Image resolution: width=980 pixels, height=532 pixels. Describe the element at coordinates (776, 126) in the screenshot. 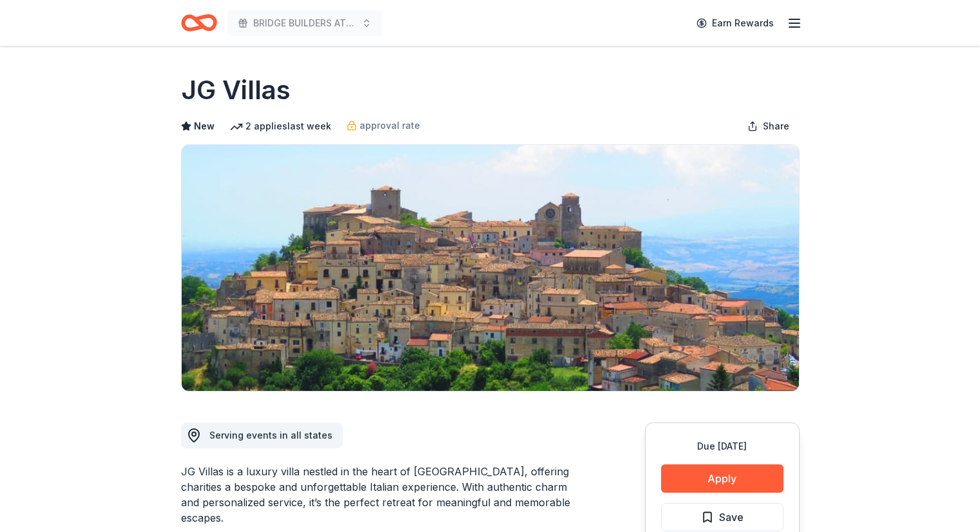

I see `span: Share` at that location.